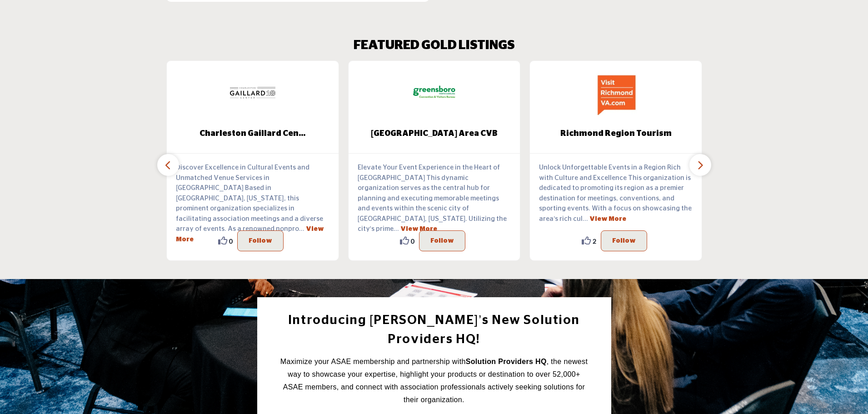 This screenshot has width=868, height=414. I want to click on b: Greensboro Area CVB, so click(435, 134).